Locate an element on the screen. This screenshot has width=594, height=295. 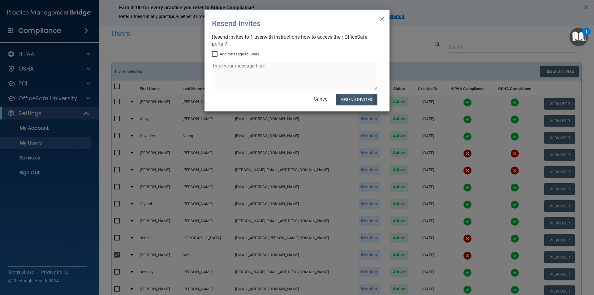
div: 1 is located at coordinates (586, 36).